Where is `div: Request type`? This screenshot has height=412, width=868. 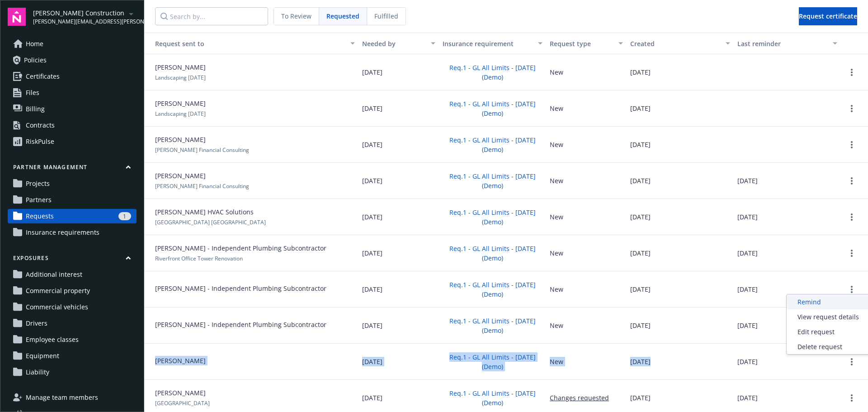
div: Request type is located at coordinates (581, 43).